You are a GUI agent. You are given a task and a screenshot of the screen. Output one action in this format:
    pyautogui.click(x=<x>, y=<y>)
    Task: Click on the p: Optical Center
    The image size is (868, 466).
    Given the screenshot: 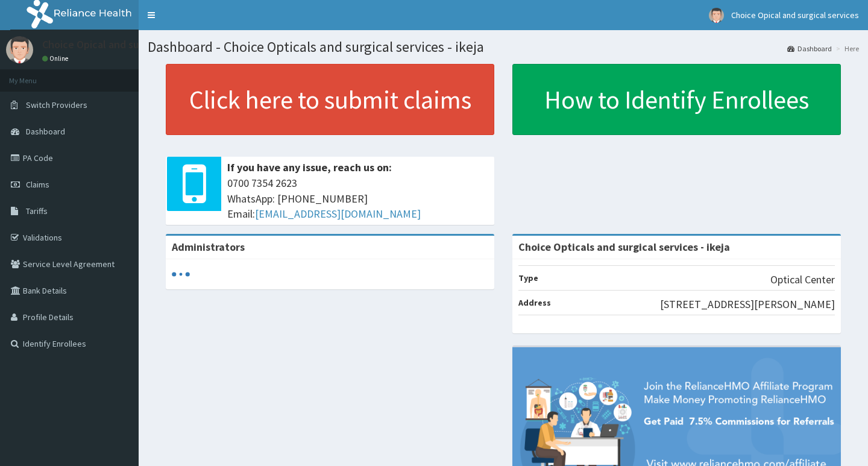 What is the action you would take?
    pyautogui.click(x=802, y=280)
    